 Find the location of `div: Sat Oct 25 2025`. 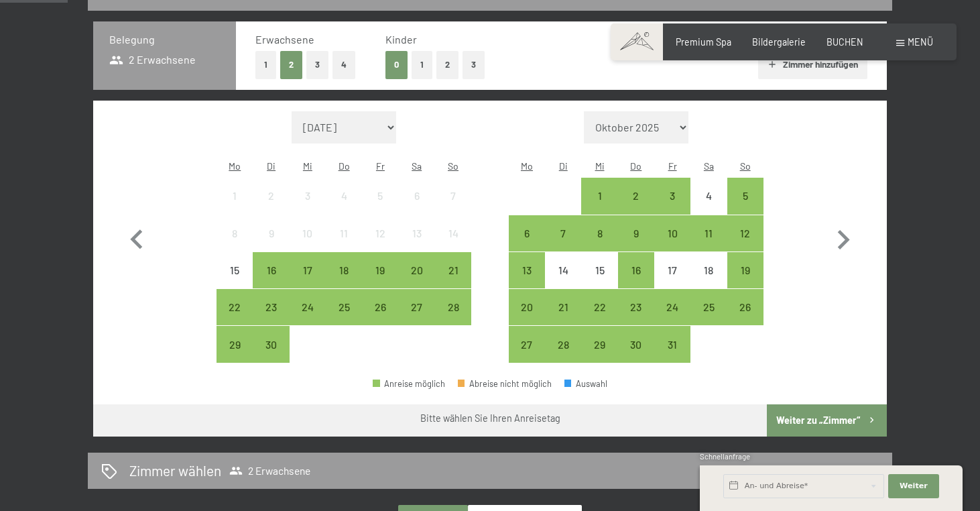

div: Sat Oct 25 2025 is located at coordinates (709, 307).